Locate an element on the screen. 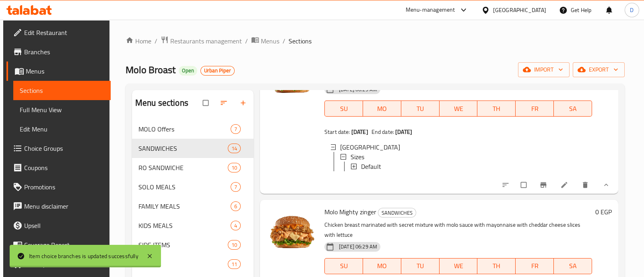  a: Upsell is located at coordinates (58, 226).